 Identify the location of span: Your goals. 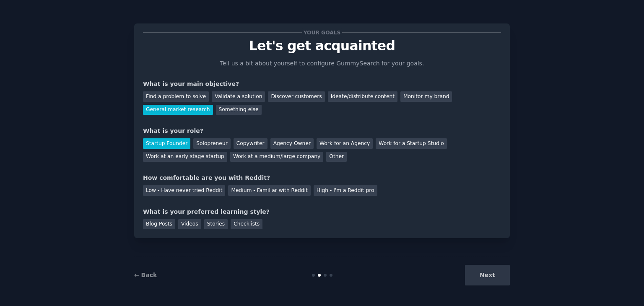
(322, 32).